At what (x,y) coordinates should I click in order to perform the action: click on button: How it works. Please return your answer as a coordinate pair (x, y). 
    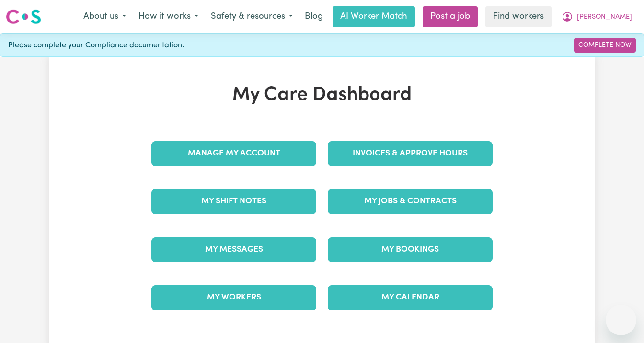
    Looking at the image, I should click on (168, 17).